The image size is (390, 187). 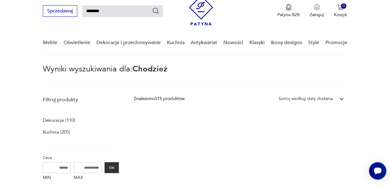 I want to click on img: Ikona koszyka, so click(x=341, y=7).